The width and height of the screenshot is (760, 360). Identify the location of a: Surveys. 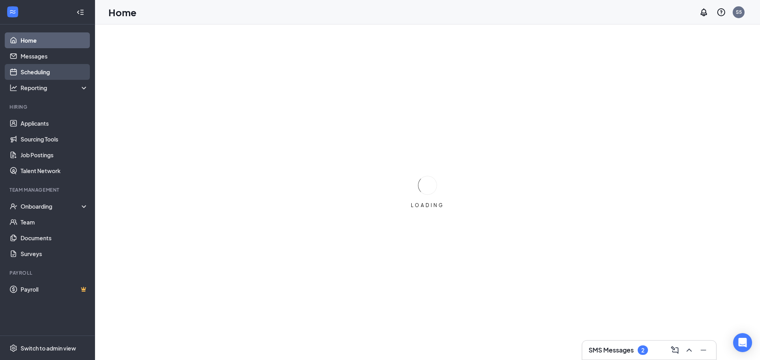
(54, 254).